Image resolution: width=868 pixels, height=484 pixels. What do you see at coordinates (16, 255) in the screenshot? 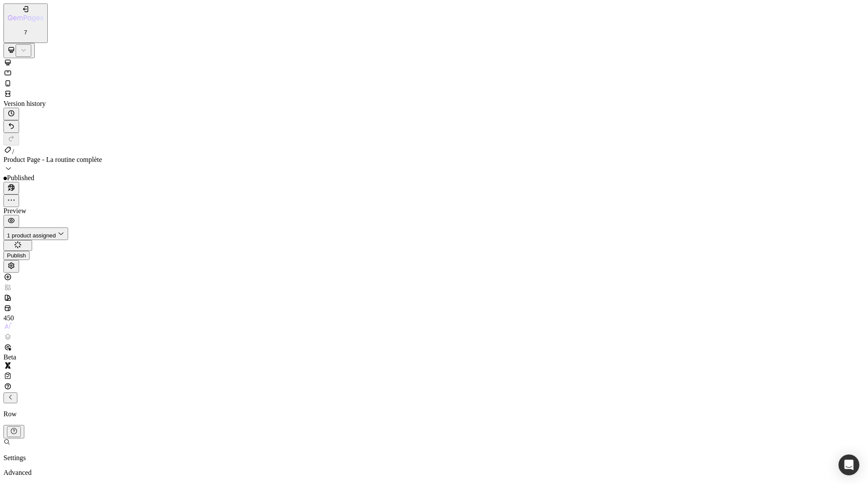
I see `div: Publish` at bounding box center [16, 255].